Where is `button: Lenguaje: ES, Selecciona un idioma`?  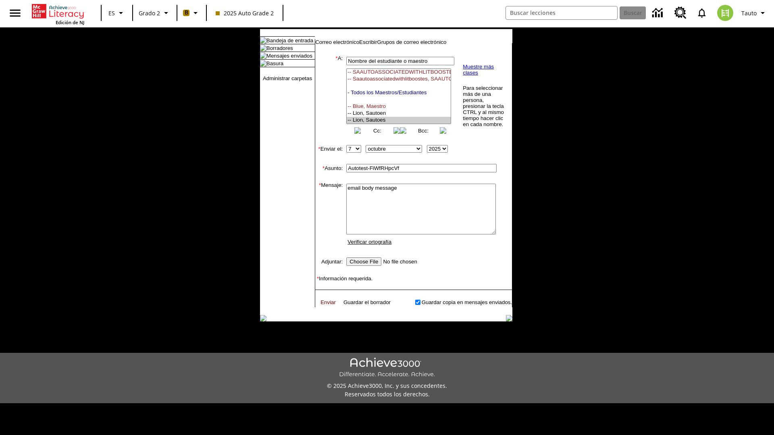 button: Lenguaje: ES, Selecciona un idioma is located at coordinates (117, 13).